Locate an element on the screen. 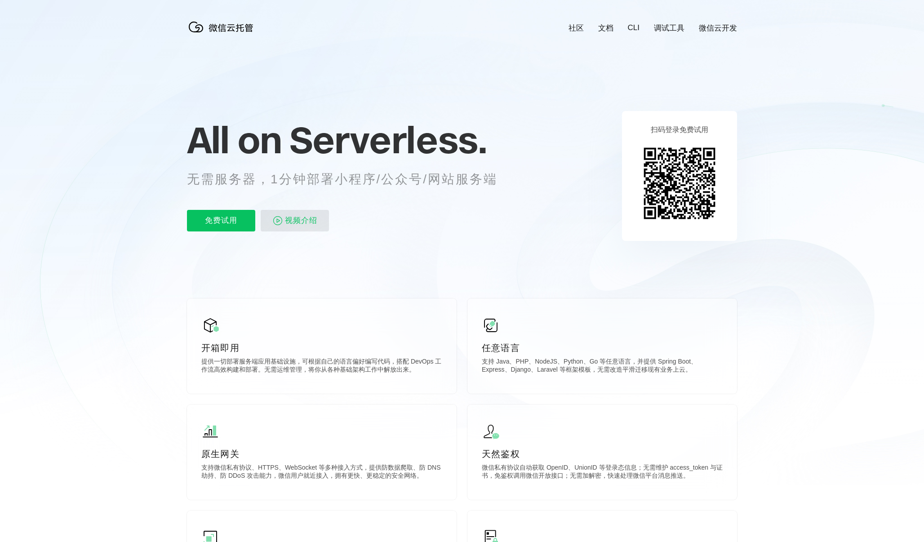 This screenshot has height=542, width=924. p: 扫码登录免费试用 is located at coordinates (679, 130).